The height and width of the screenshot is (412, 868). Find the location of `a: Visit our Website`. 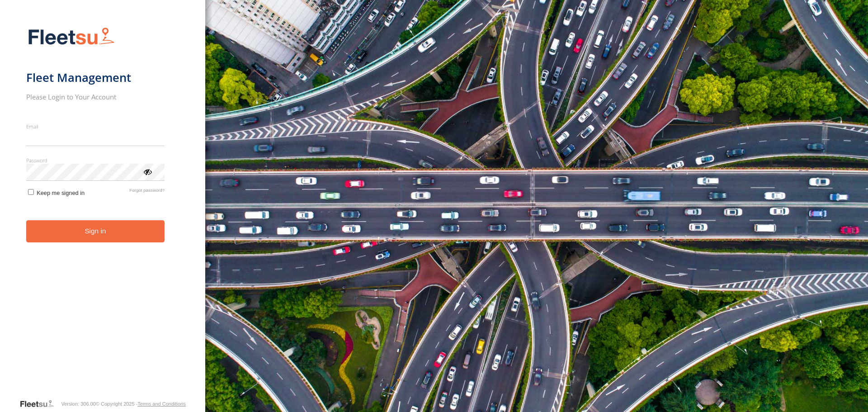

a: Visit our Website is located at coordinates (40, 403).